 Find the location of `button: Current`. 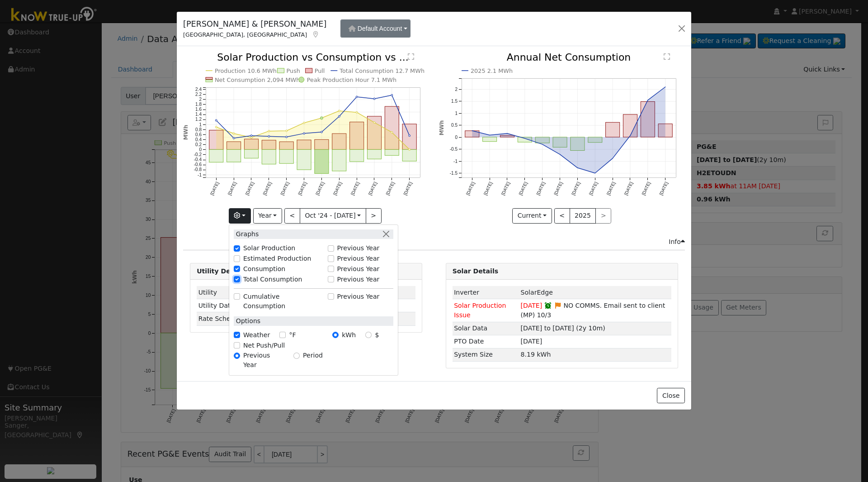

button: Current is located at coordinates (532, 216).